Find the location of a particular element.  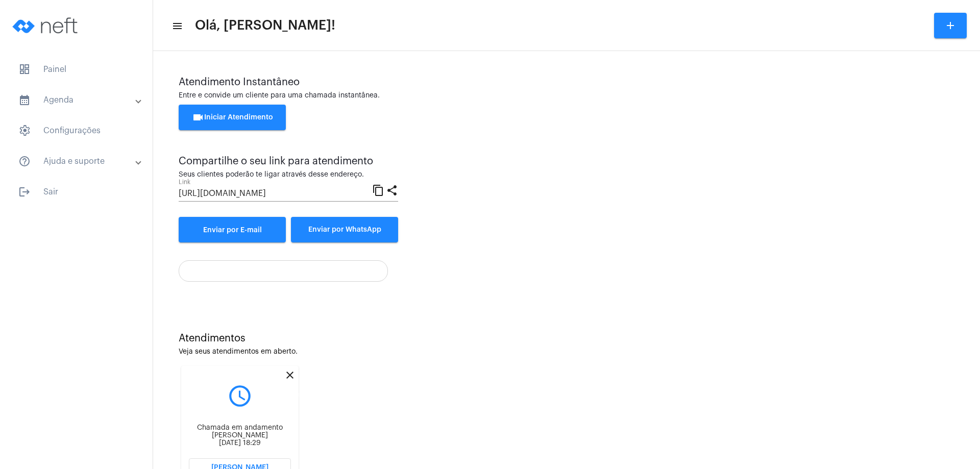

mat-icon: close is located at coordinates (290, 375).